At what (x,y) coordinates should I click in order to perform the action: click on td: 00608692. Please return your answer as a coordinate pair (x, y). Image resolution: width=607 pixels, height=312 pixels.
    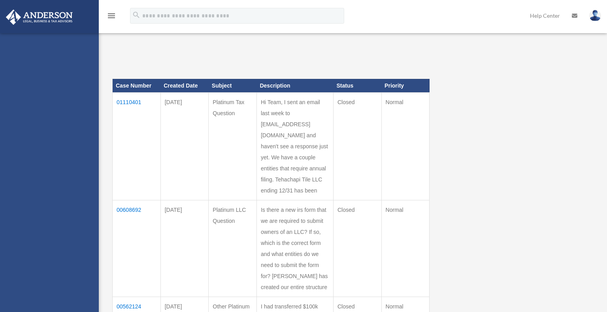
    Looking at the image, I should click on (137, 248).